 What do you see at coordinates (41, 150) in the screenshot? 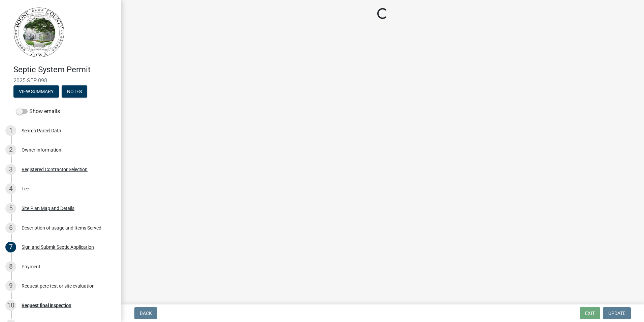
I see `div: Owner Information` at bounding box center [41, 150].